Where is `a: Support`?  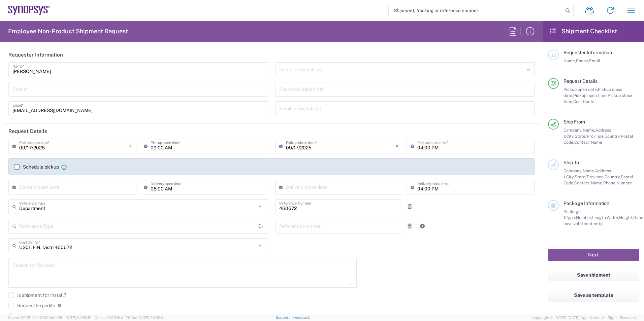 a: Support is located at coordinates (284, 317).